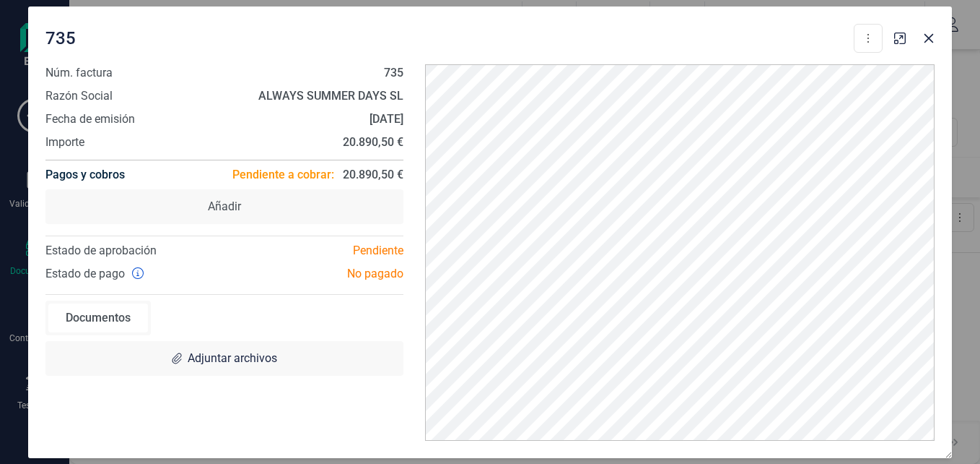 Image resolution: width=980 pixels, height=464 pixels. I want to click on span: Añadir, so click(224, 206).